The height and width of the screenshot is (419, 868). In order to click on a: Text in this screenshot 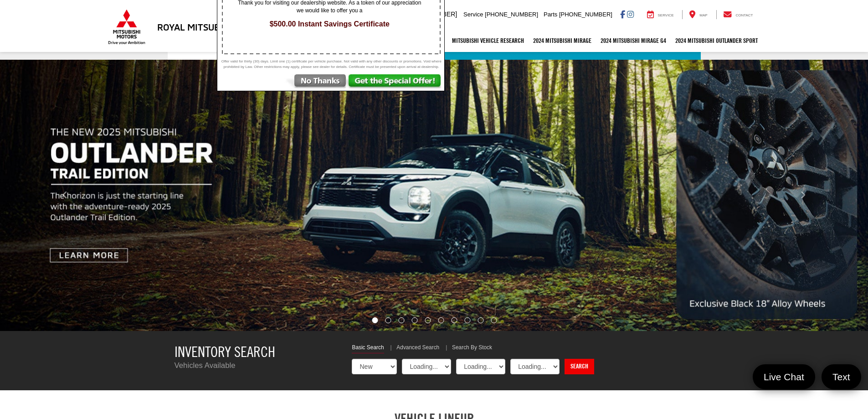, I will do `click(841, 376)`.